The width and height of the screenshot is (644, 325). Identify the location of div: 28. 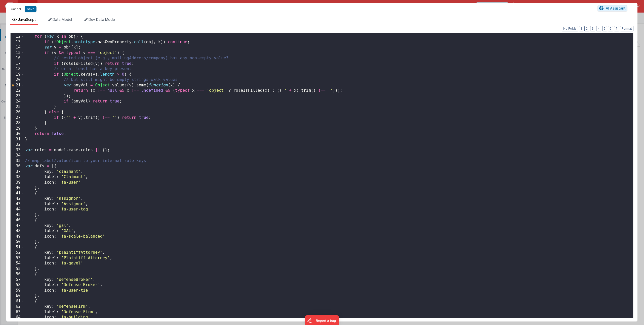
(17, 123).